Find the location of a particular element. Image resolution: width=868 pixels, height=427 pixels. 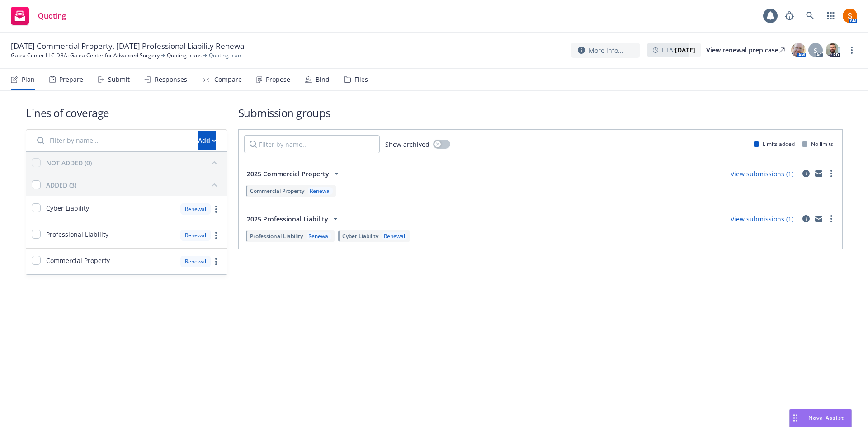

h1: Submission groups is located at coordinates (540, 113).